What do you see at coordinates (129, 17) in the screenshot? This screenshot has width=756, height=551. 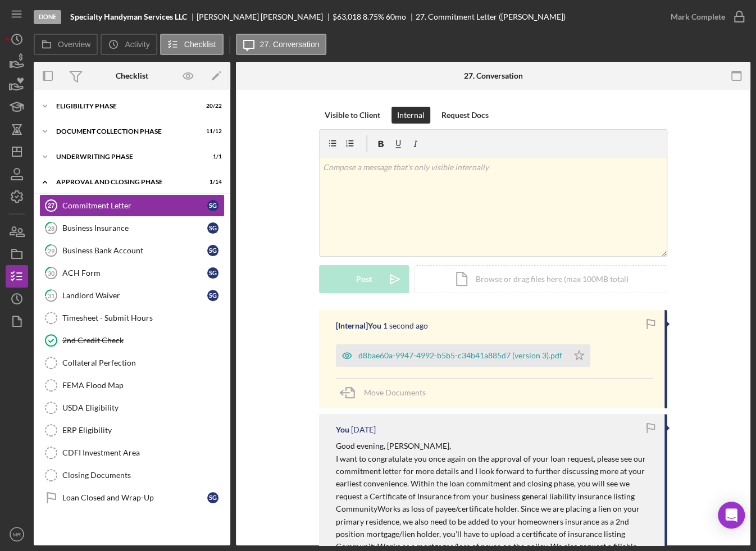 I see `b: Specialty Handyman Services LLC` at bounding box center [129, 17].